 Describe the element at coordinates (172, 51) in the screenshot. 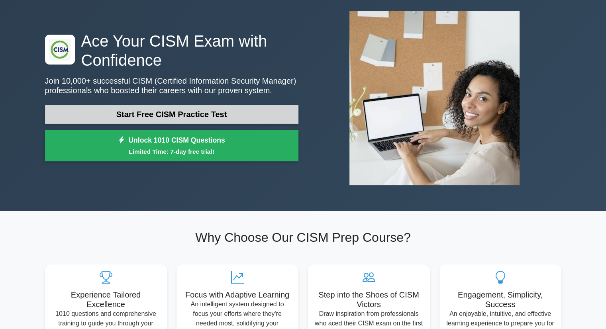

I see `h1: Ace Your CISM Exam with Confidence` at that location.